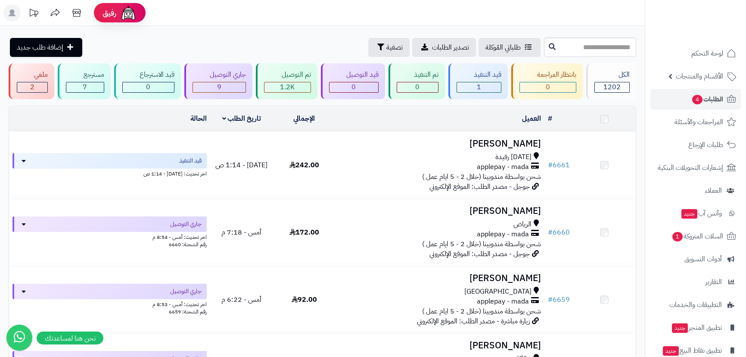 Image resolution: width=746 pixels, height=357 pixels. What do you see at coordinates (712, 33) in the screenshot?
I see `img: logo-2.png` at bounding box center [712, 33].